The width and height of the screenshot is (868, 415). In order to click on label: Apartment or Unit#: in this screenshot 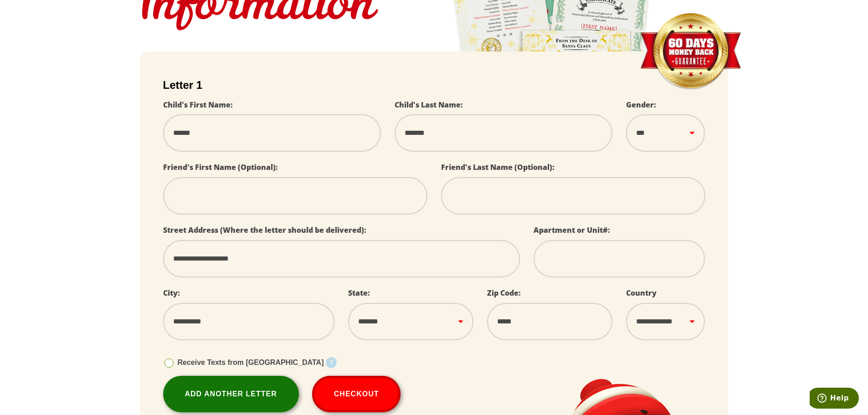, I will do `click(572, 230)`.